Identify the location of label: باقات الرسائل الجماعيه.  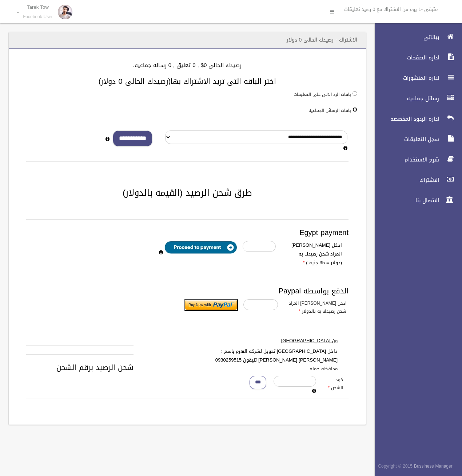
(330, 111).